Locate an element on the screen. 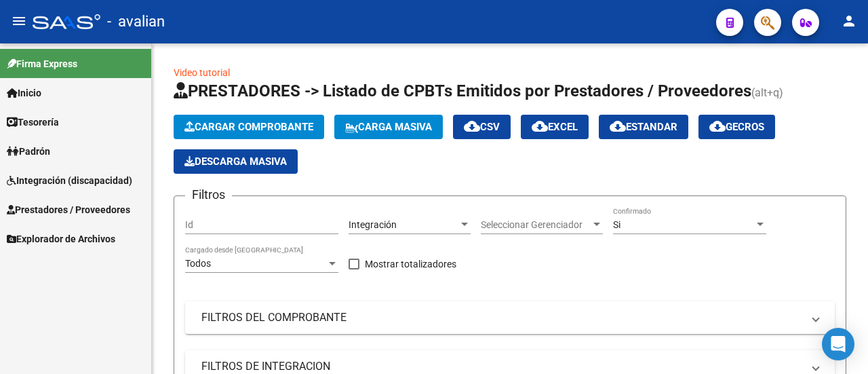 The height and width of the screenshot is (374, 868). span: Firma Express is located at coordinates (42, 64).